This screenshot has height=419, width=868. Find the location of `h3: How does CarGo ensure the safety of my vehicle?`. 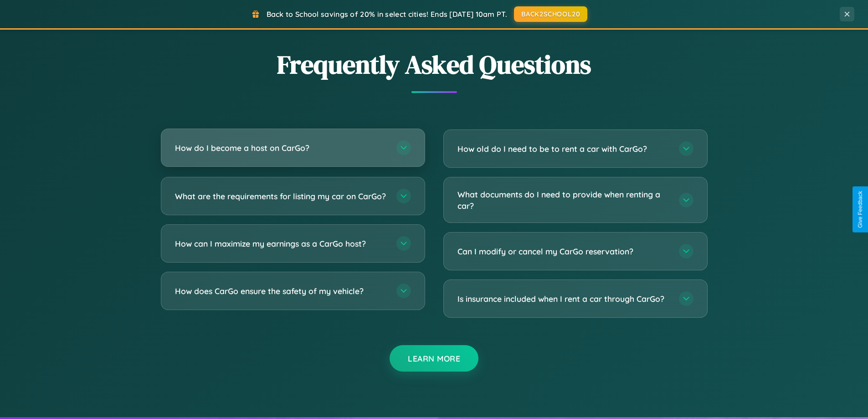

h3: How does CarGo ensure the safety of my vehicle? is located at coordinates (281, 291).